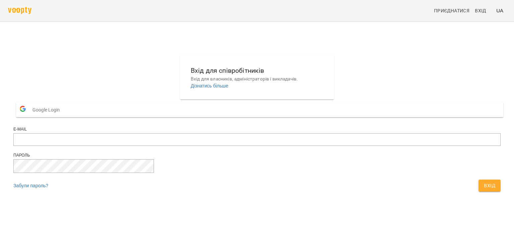 The image size is (514, 232). I want to click on span: UA, so click(499, 10).